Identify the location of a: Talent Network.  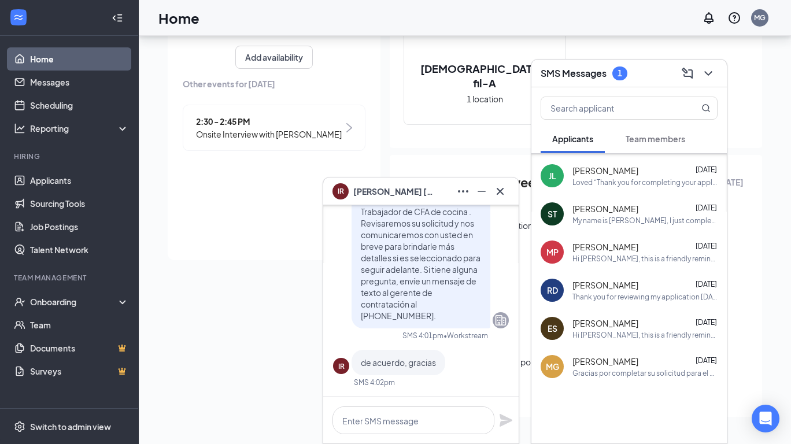
(79, 250).